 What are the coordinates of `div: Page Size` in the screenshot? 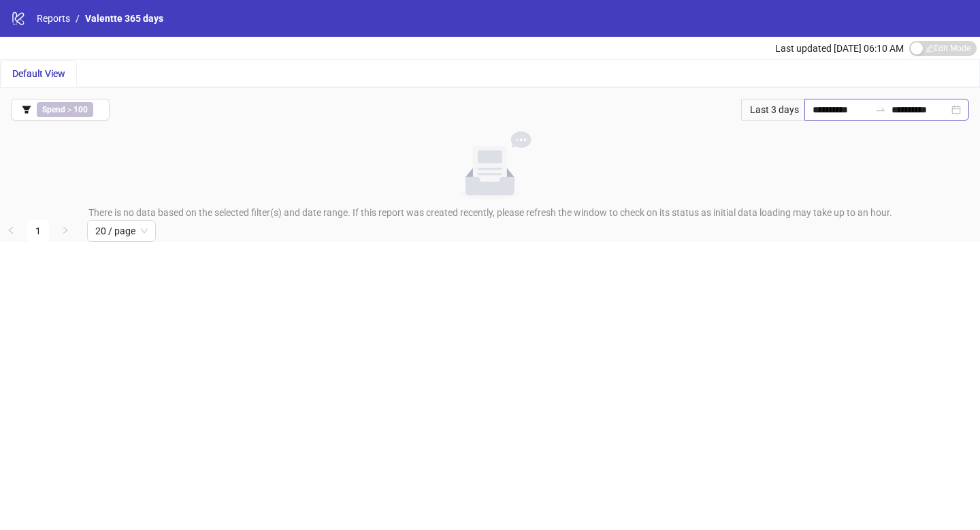 It's located at (121, 231).